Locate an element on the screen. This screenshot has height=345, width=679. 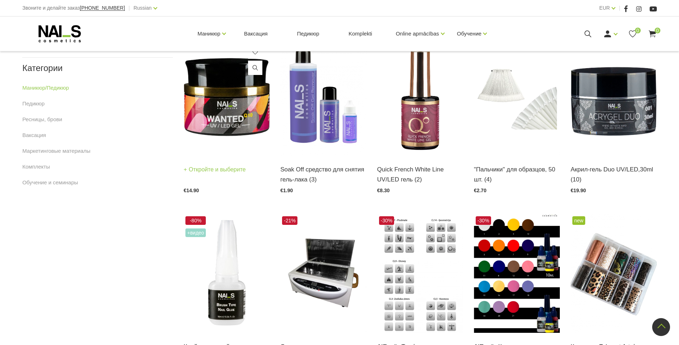
a: ЧТО ТАКОЕ Акрил-гель Duo и какие проблемы он решает? • Соединяет в себе свойства гибкого акригеля... is located at coordinates (614, 96).